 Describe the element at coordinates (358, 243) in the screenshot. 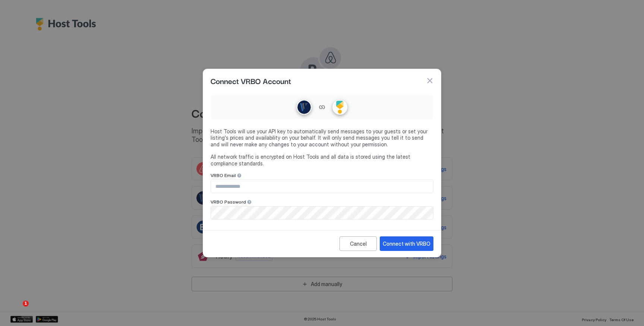

I see `button: Cancel` at that location.